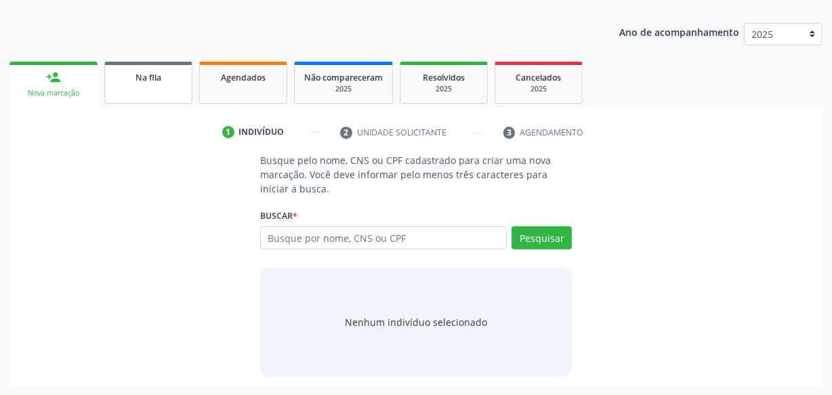 The width and height of the screenshot is (832, 395). I want to click on input: Busque por nome, CNS ou CPF, so click(383, 238).